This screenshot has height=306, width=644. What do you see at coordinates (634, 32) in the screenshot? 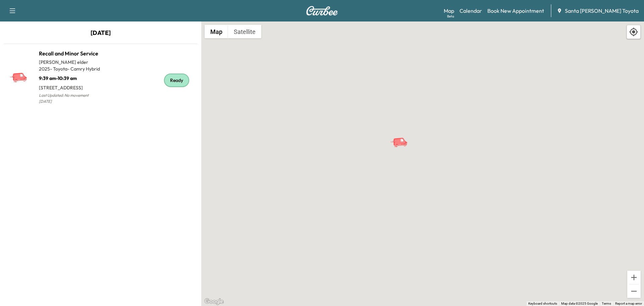
I see `div: Recenter map` at bounding box center [634, 32].